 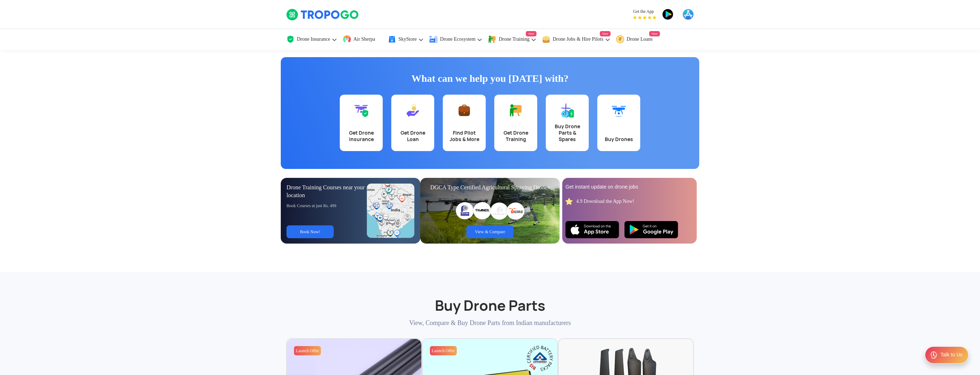 I want to click on h2: Buy Drone Parts, so click(x=490, y=297).